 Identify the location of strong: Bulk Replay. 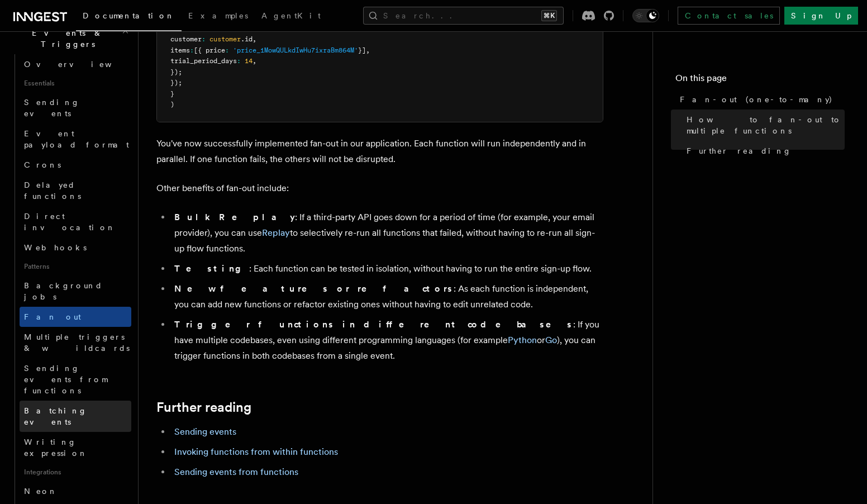
(235, 217).